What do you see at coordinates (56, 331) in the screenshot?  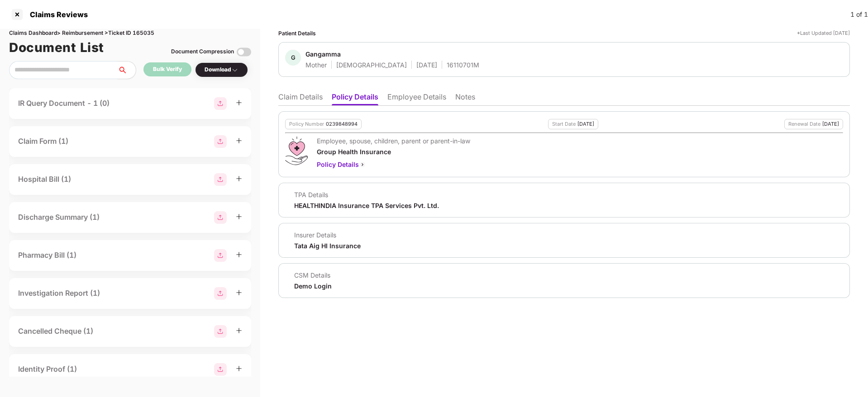 I see `div: Cancelled Cheque (1)` at bounding box center [56, 331].